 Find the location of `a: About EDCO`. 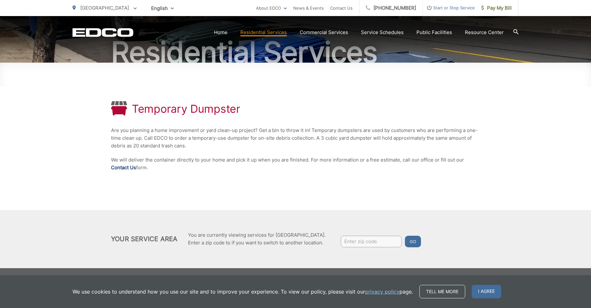

a: About EDCO is located at coordinates (271, 8).